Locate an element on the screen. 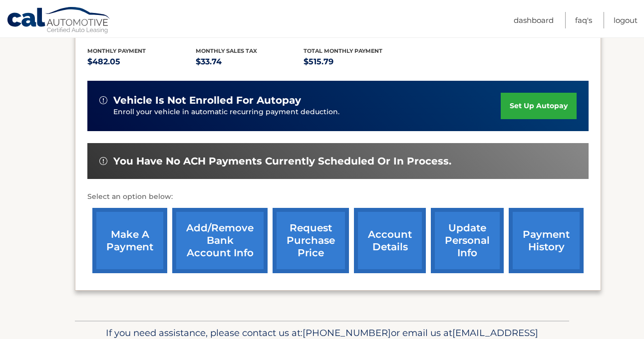 The height and width of the screenshot is (339, 644). span: You have no ACH payments currently scheduled or in process. is located at coordinates (282, 161).